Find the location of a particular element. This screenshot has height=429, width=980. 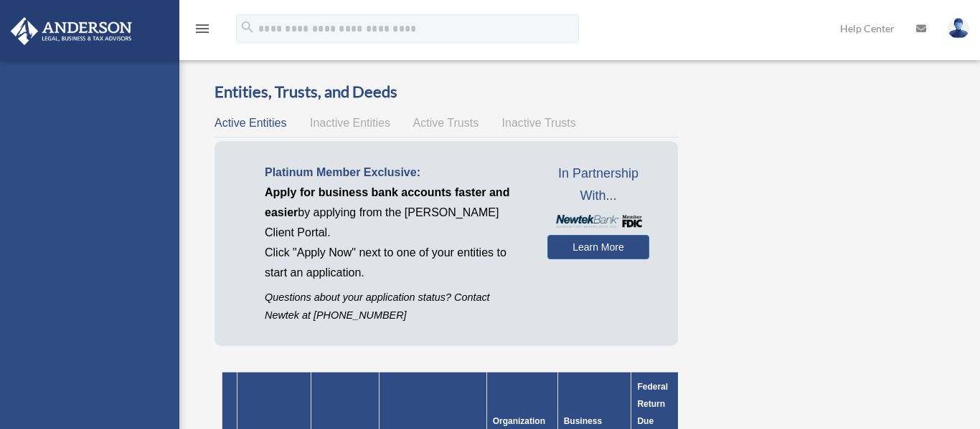

a: menu is located at coordinates (202, 31).